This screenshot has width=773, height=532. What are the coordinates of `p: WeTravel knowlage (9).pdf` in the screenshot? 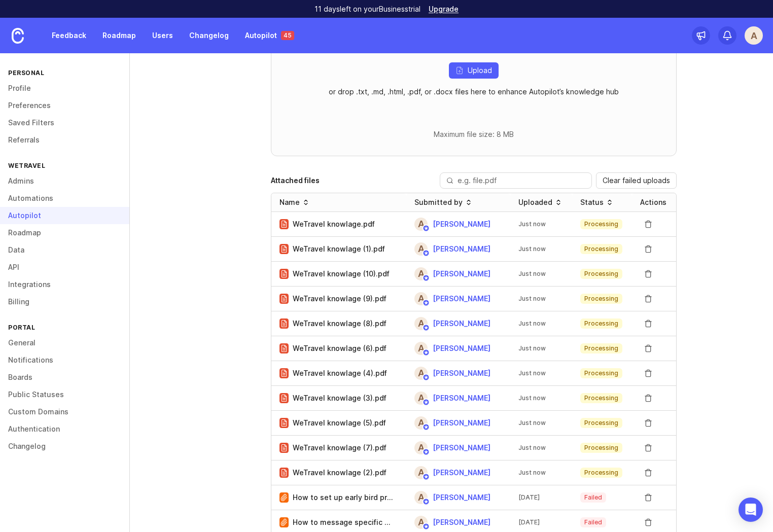 It's located at (339, 298).